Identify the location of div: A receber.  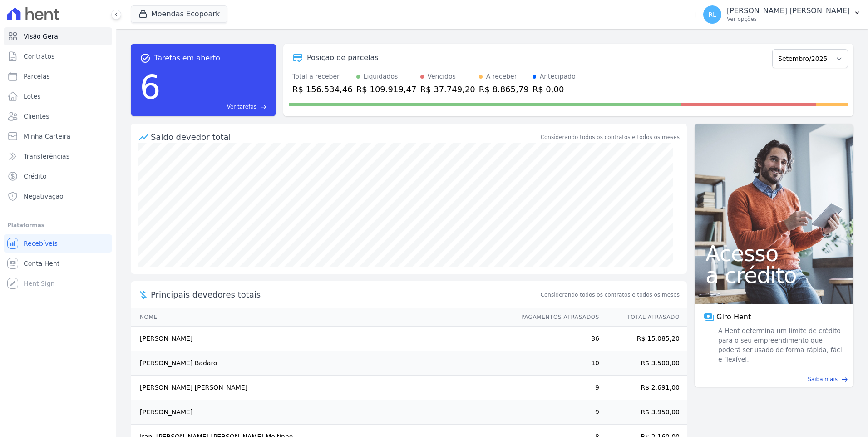
(502, 77).